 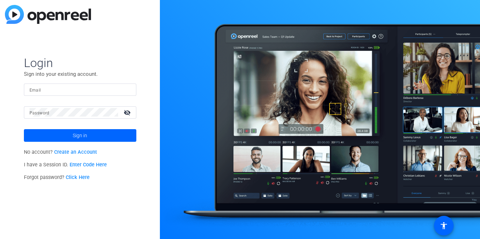 I want to click on p: Sign into your existing account., so click(x=80, y=74).